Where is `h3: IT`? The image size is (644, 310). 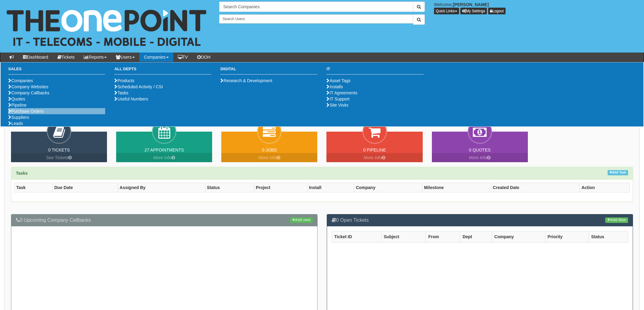
h3: IT is located at coordinates (375, 71).